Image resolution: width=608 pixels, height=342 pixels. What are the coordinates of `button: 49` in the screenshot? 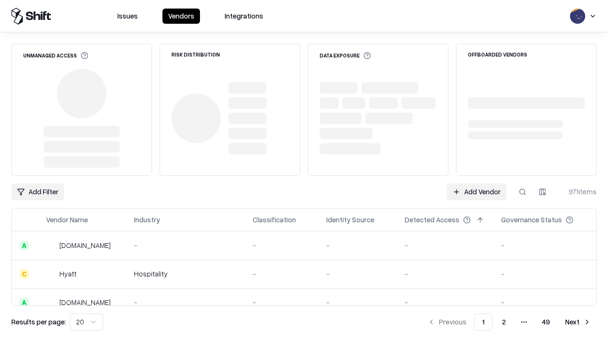 It's located at (545, 322).